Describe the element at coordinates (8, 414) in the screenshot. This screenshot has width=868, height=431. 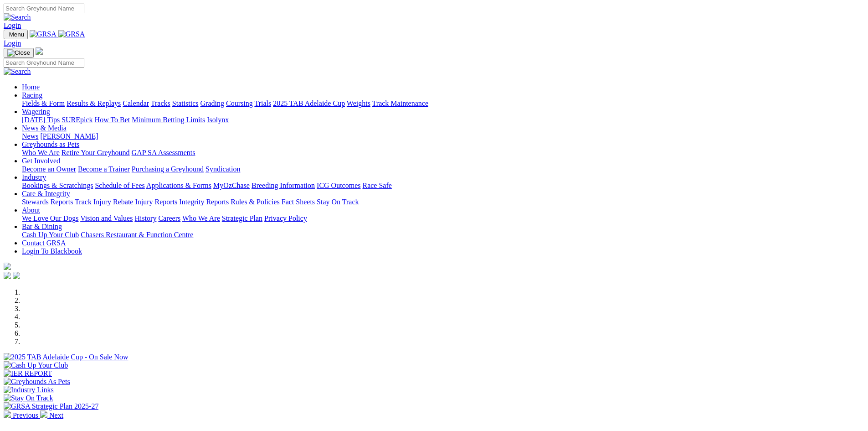
I see `img: chevron-left-pager-white.svg` at that location.